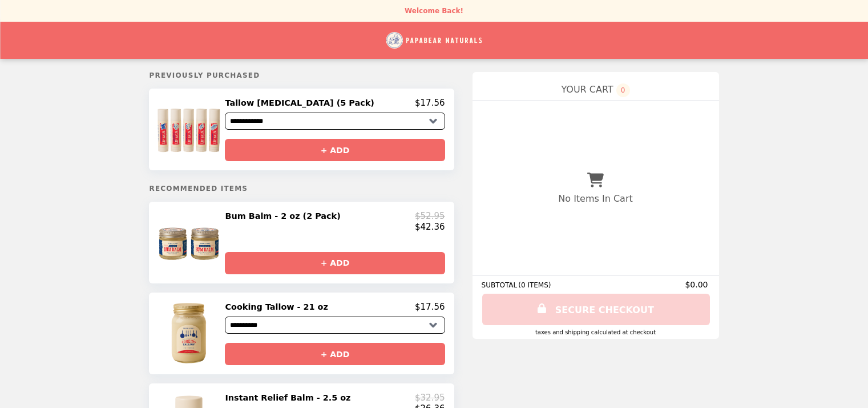 The image size is (868, 408). What do you see at coordinates (279, 307) in the screenshot?
I see `h2: Cooking Tallow - 21 oz` at bounding box center [279, 307].